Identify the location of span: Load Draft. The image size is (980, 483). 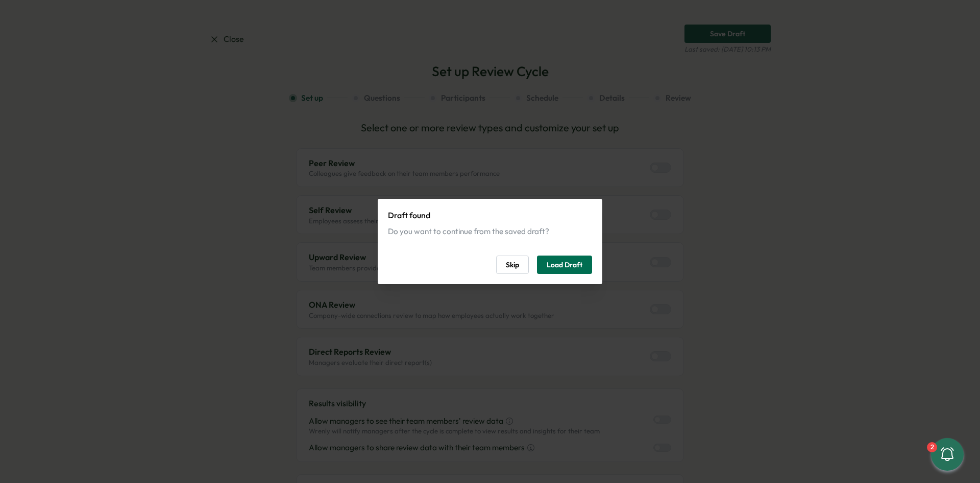
(565, 265).